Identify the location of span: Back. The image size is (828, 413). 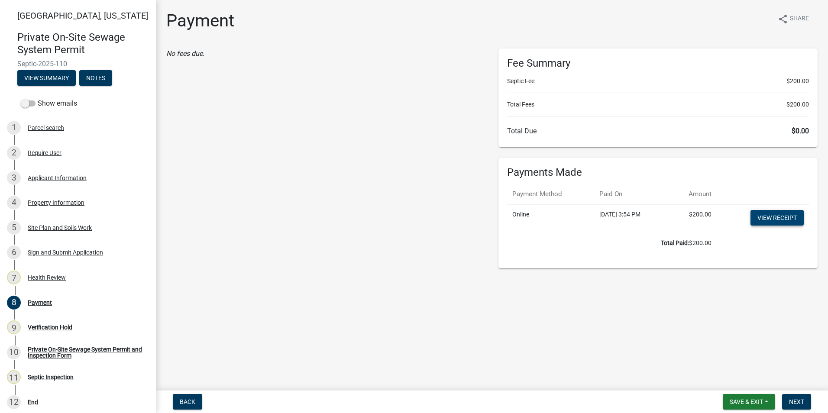
(188, 402).